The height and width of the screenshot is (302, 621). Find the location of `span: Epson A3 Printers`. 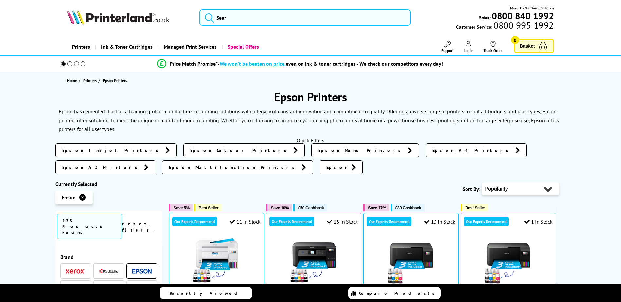

span: Epson A3 Printers is located at coordinates (101, 168).